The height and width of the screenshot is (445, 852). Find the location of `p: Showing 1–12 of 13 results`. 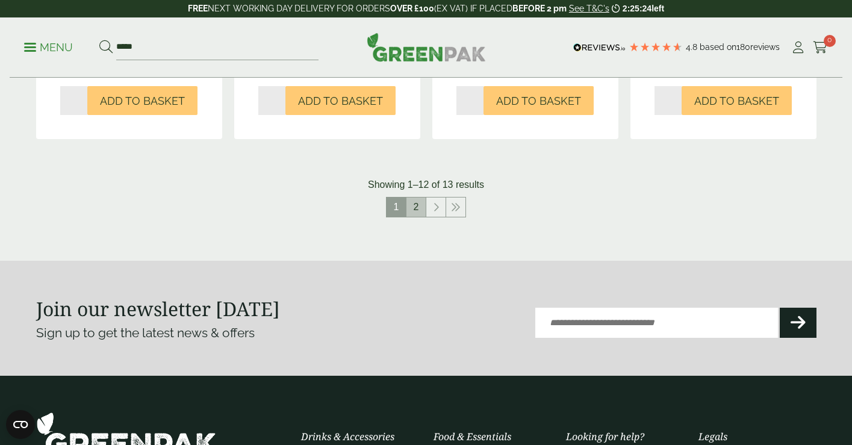

p: Showing 1–12 of 13 results is located at coordinates (426, 185).